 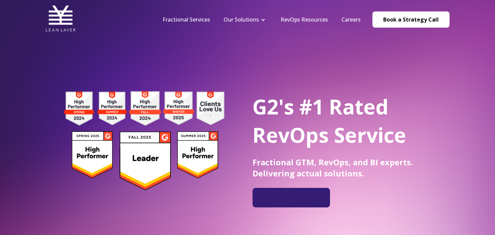 I want to click on a: Fractional Services, so click(x=186, y=20).